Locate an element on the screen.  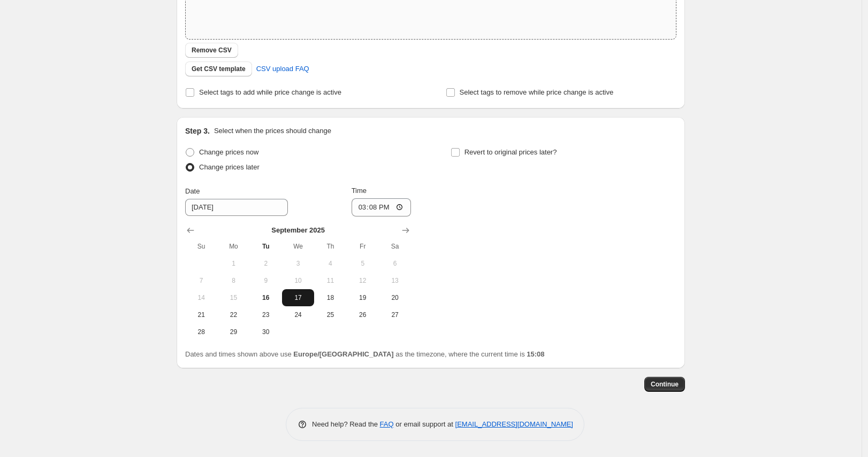
span: 13 is located at coordinates (395, 281).